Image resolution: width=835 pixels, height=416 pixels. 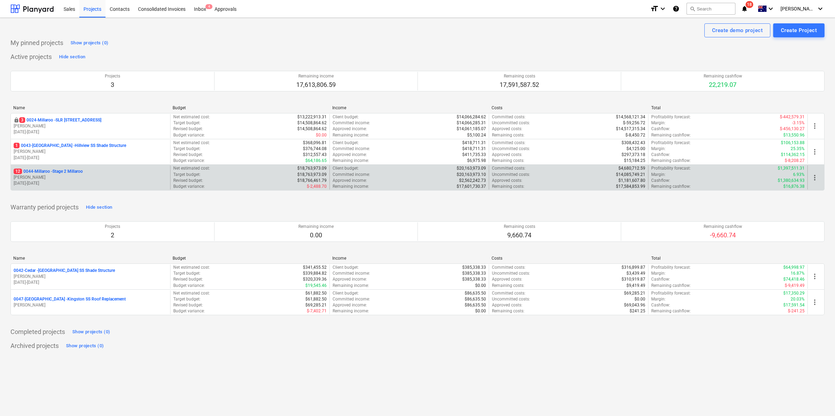 What do you see at coordinates (471, 123) in the screenshot?
I see `p: $14,066,285.31` at bounding box center [471, 123].